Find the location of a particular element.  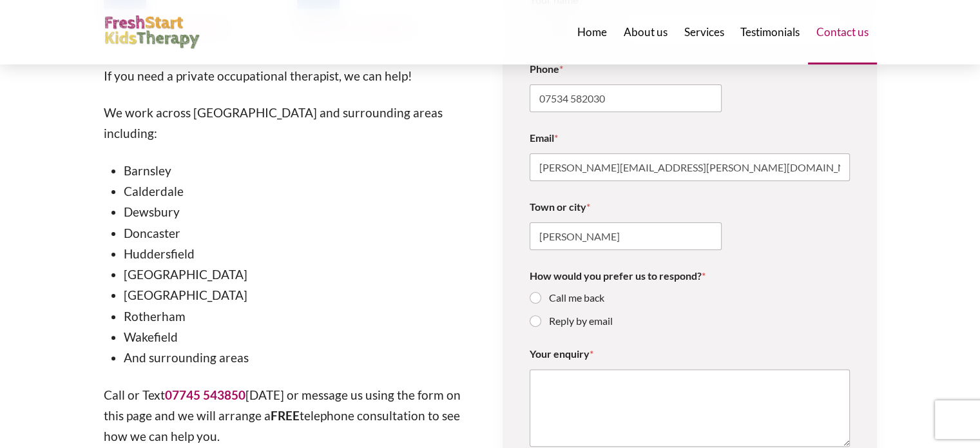

li: Rotherham is located at coordinates (301, 316).